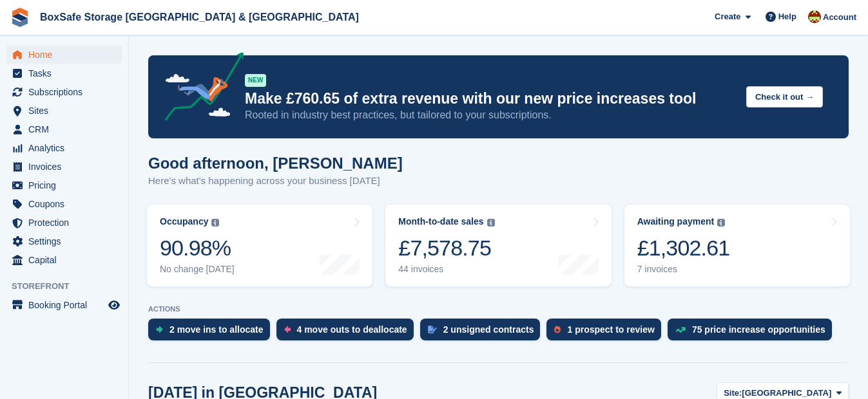 The width and height of the screenshot is (868, 399). What do you see at coordinates (432, 329) in the screenshot?
I see `img: contract_signature_icon-13c848040528278c33f63329250d36e43548de30e8caae1d1a13099fd9432cc5.svg` at bounding box center [432, 329].